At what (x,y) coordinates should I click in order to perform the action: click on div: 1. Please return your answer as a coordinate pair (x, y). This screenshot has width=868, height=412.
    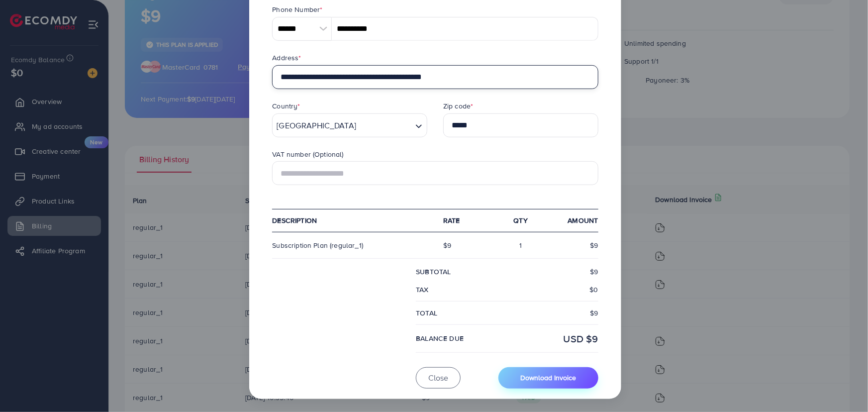
    Looking at the image, I should click on (520, 246).